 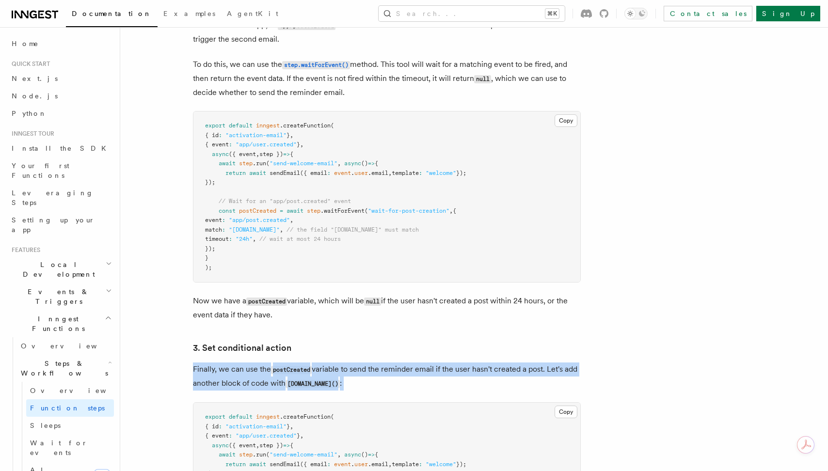 What do you see at coordinates (405, 464) in the screenshot?
I see `span: template` at bounding box center [405, 464].